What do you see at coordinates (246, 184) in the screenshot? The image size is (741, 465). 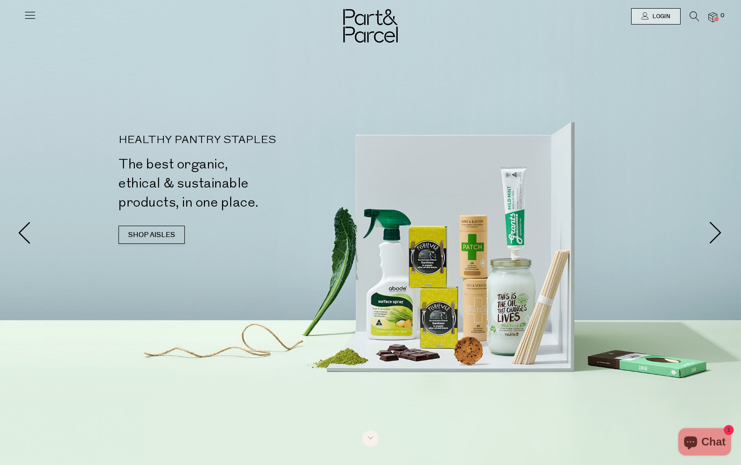 I see `h2: The best organic, ethical & sustainable products, in one place.` at bounding box center [246, 184].